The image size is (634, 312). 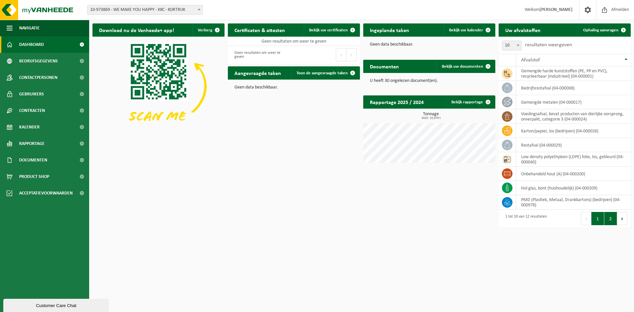 What do you see at coordinates (158, 86) in the screenshot?
I see `img: Download de VHEPlus App` at bounding box center [158, 86].